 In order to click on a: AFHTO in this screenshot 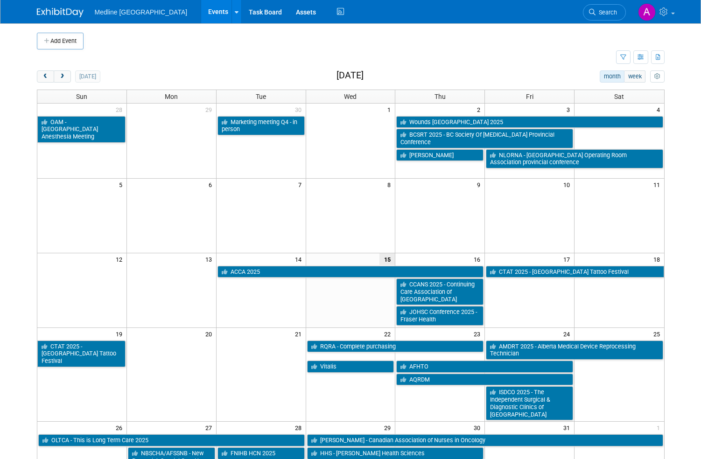, I will do `click(485, 367)`.